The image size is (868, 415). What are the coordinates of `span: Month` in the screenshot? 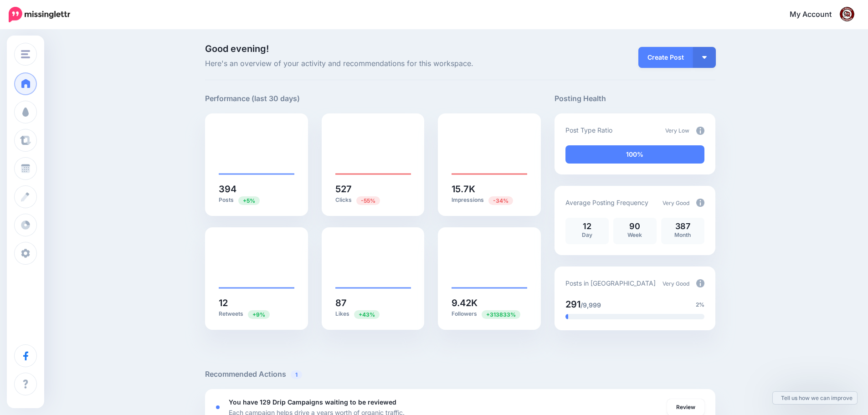 It's located at (683, 235).